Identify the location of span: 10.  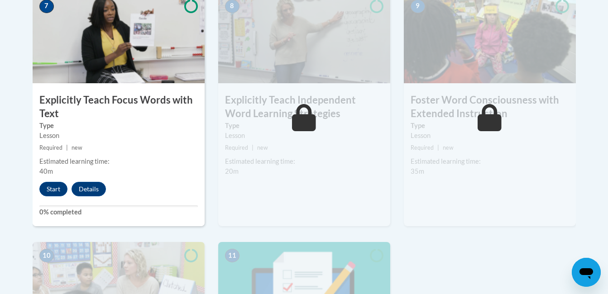
(47, 256).